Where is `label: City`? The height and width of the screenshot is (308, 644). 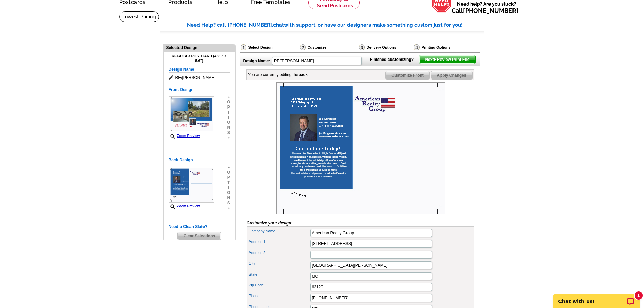
label: City is located at coordinates (279, 263).